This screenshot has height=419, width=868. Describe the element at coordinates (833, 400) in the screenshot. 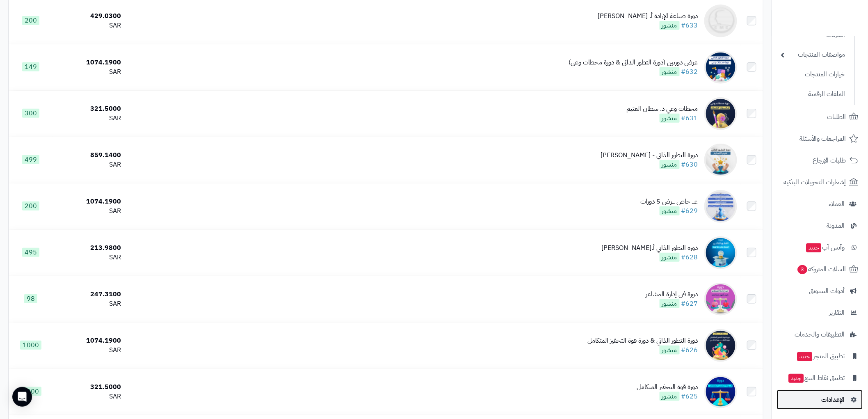

I see `span: الإعدادات` at that location.